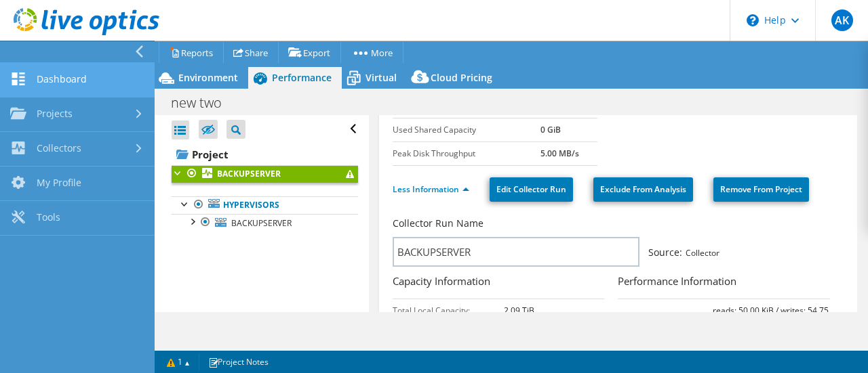 The height and width of the screenshot is (373, 868). Describe the element at coordinates (208, 77) in the screenshot. I see `span: Environment` at that location.